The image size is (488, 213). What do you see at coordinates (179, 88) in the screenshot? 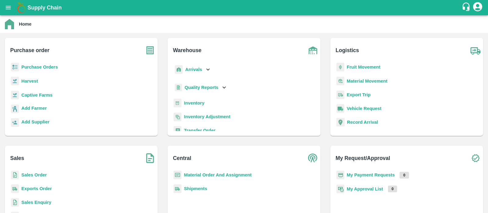
I see `img: qualityReport` at bounding box center [179, 88].